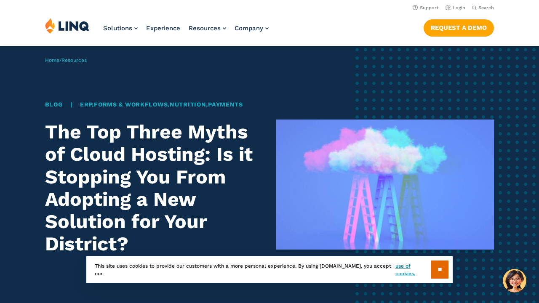 This screenshot has height=303, width=539. Describe the element at coordinates (249, 28) in the screenshot. I see `span: Company` at that location.